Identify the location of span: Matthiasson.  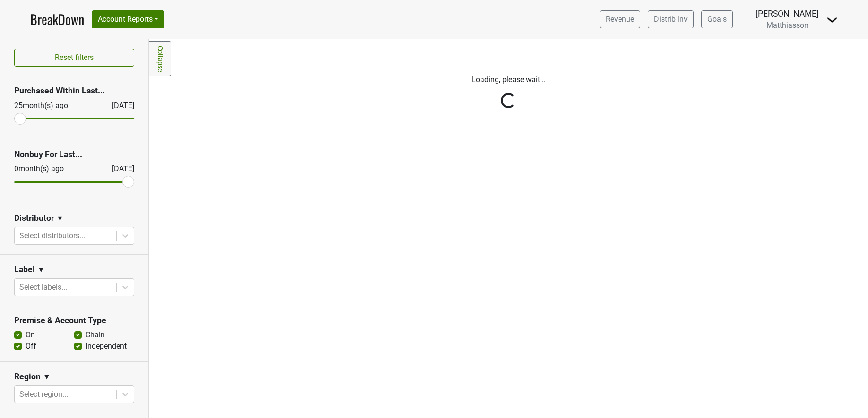
(787, 25).